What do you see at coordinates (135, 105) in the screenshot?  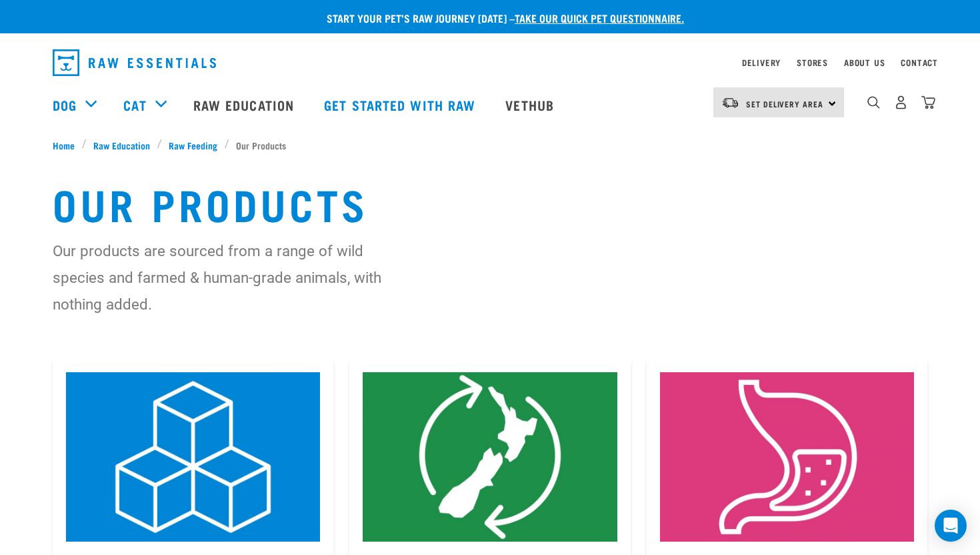 I see `a: Cat` at bounding box center [135, 105].